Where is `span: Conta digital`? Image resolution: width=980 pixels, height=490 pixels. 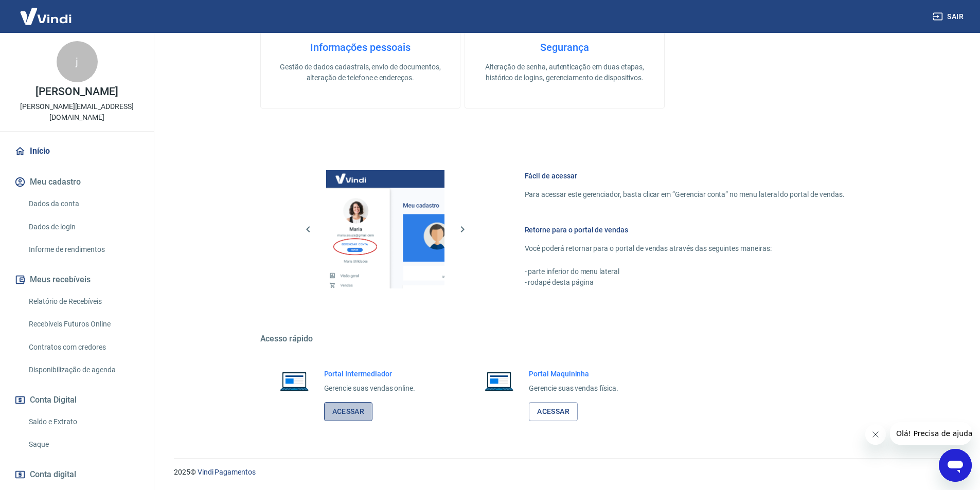 span: Conta digital is located at coordinates (53, 475).